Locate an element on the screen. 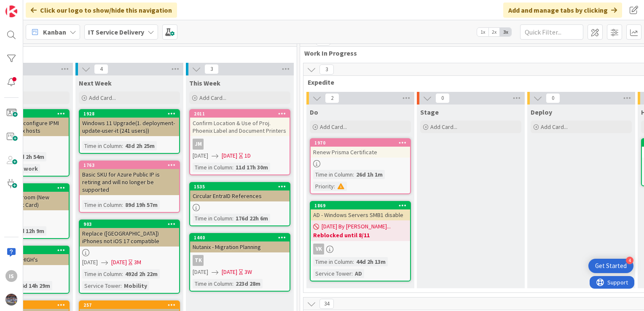 This screenshot has width=644, height=311. div: 1869 is located at coordinates (362, 205).